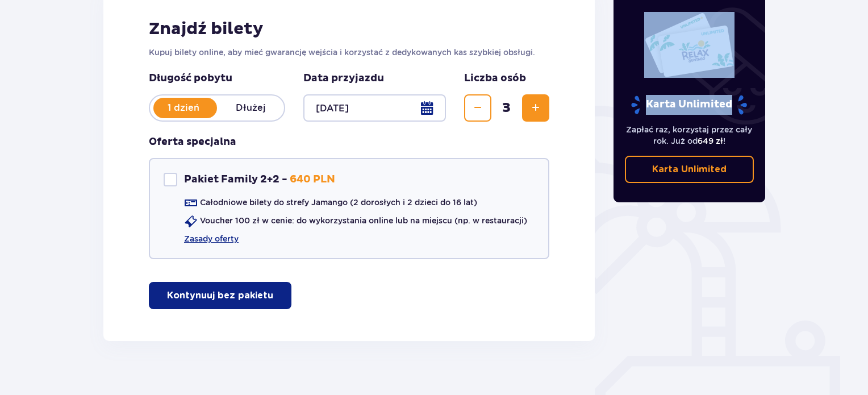 The height and width of the screenshot is (395, 868). What do you see at coordinates (212, 238) in the screenshot?
I see `a: Zasady oferty` at bounding box center [212, 238].